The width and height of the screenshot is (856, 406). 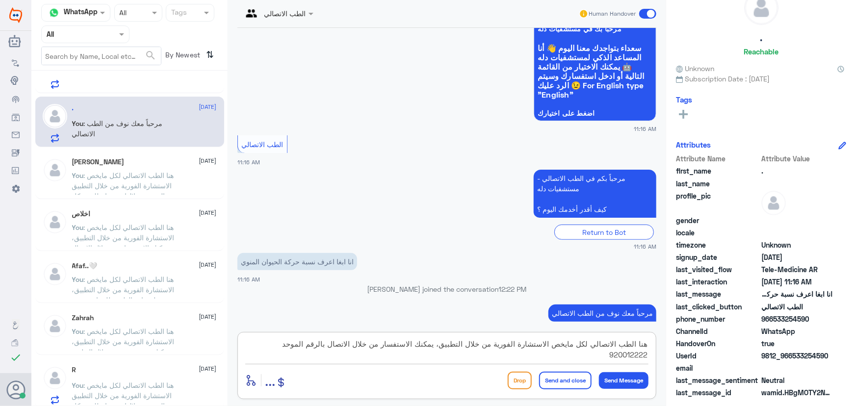 I want to click on span: 9812_966533254590, so click(x=797, y=356).